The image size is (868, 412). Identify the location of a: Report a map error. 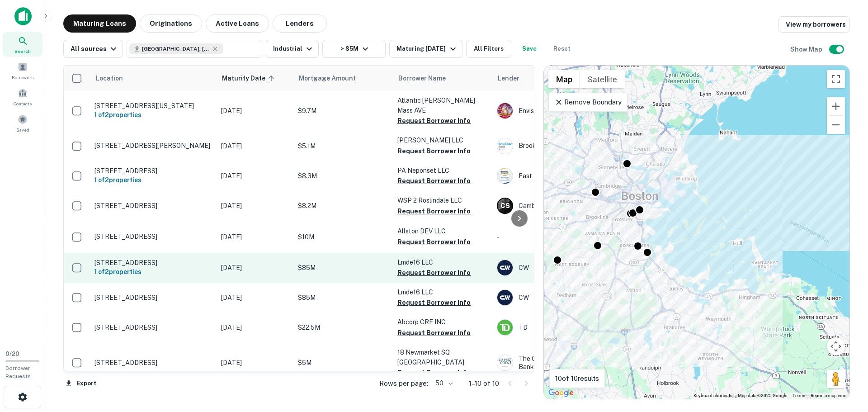
(829, 395).